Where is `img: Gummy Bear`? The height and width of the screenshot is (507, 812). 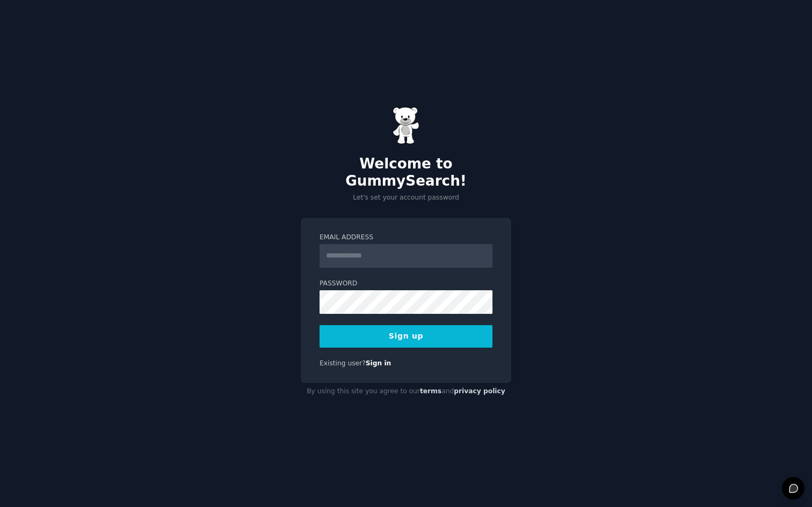
img: Gummy Bear is located at coordinates (406, 125).